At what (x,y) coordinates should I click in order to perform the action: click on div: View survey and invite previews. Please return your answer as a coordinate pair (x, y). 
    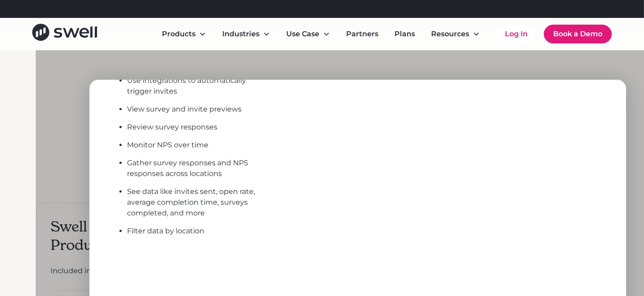
    Looking at the image, I should click on (198, 109).